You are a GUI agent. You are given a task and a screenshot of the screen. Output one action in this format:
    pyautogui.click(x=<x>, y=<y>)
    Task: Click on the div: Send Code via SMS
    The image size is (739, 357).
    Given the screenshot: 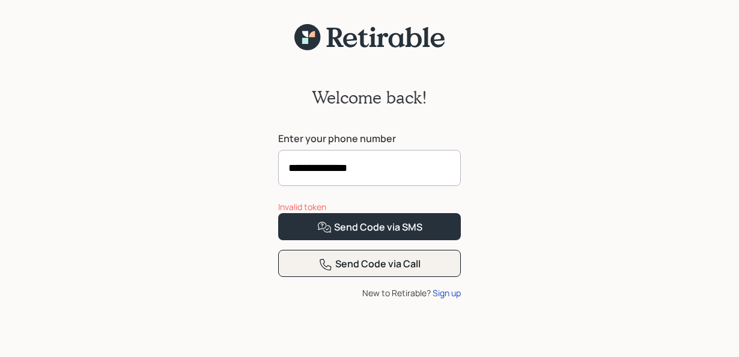 What is the action you would take?
    pyautogui.click(x=370, y=227)
    